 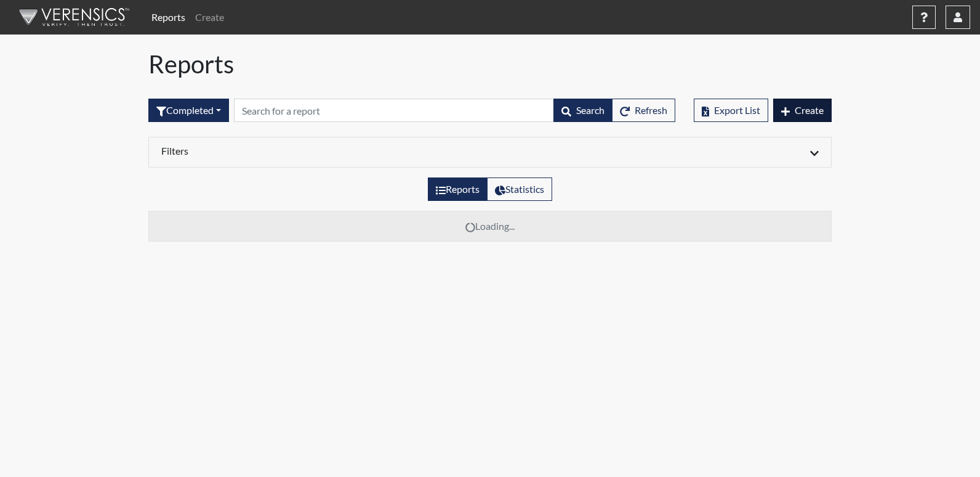 I want to click on div: Click to expand/collapse filters, so click(x=490, y=152).